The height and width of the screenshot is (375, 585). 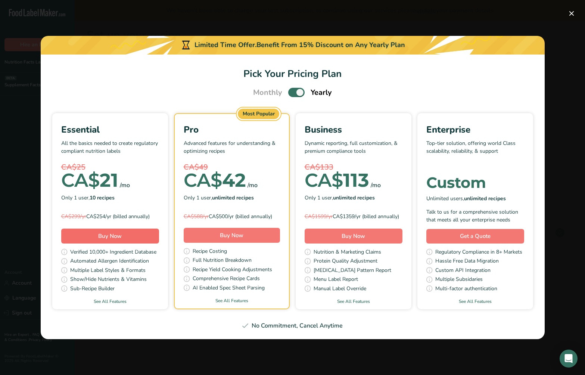 I want to click on span: Regulatory Compliance in 8+ Markets, so click(x=479, y=252).